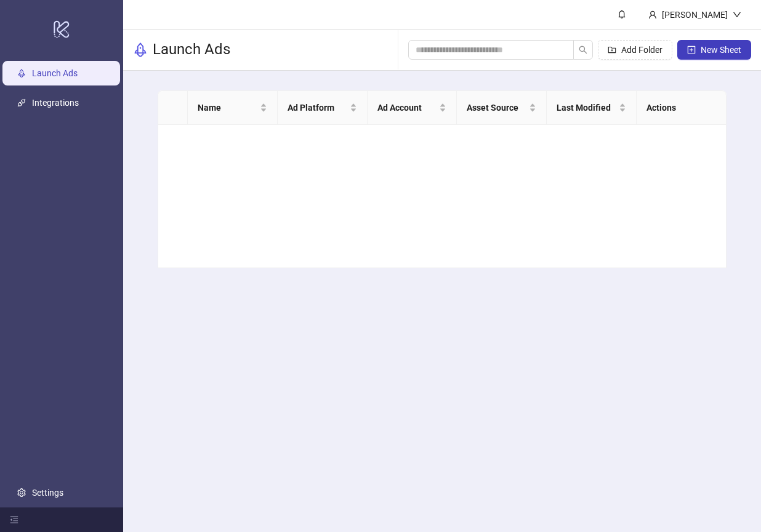 The height and width of the screenshot is (532, 761). I want to click on span: bell, so click(622, 15).